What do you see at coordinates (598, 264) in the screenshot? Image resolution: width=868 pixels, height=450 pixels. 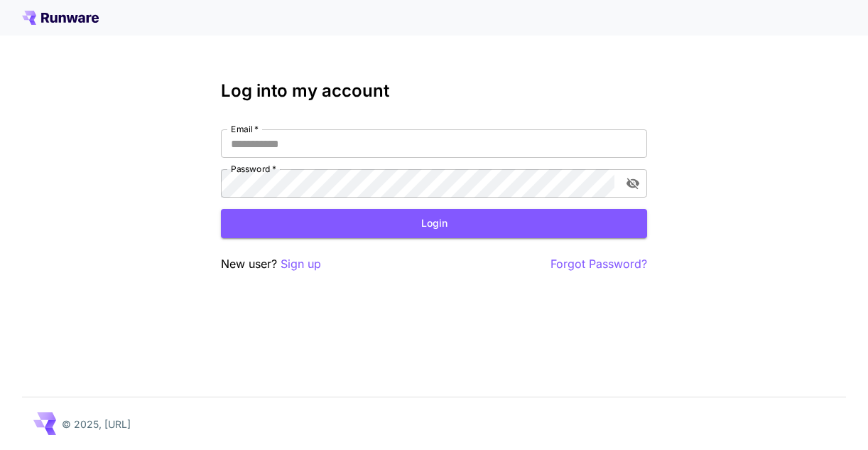 I see `p: Forgot Password?` at bounding box center [598, 264].